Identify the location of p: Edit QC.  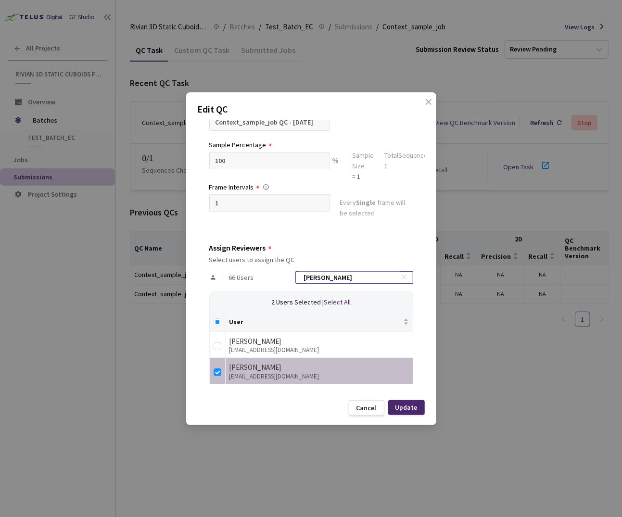
(311, 109).